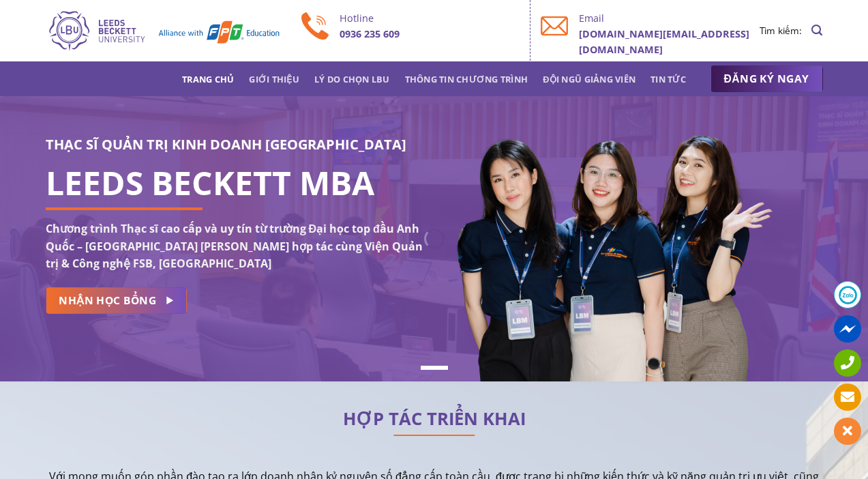 The width and height of the screenshot is (868, 479). Describe the element at coordinates (234, 183) in the screenshot. I see `h1: LEEDS BECKETT MBA` at that location.